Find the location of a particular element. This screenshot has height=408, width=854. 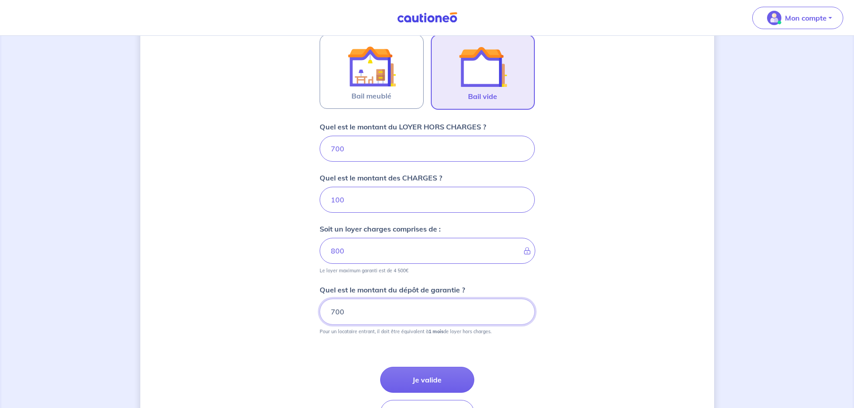

strong: 1 mois is located at coordinates (436, 332).